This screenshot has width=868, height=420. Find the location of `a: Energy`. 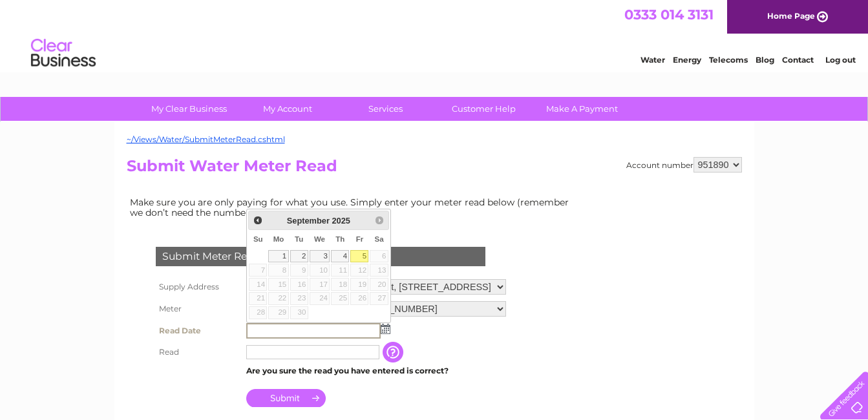

a: Energy is located at coordinates (687, 59).